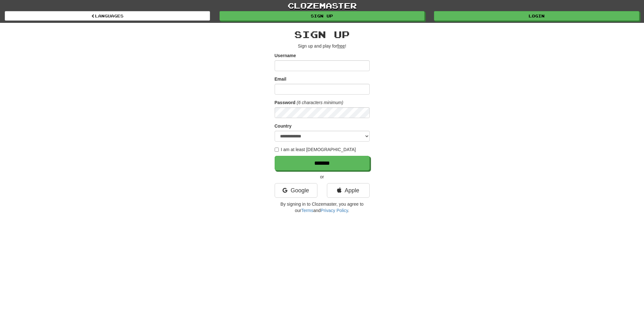  What do you see at coordinates (322, 176) in the screenshot?
I see `p: or` at bounding box center [322, 176].